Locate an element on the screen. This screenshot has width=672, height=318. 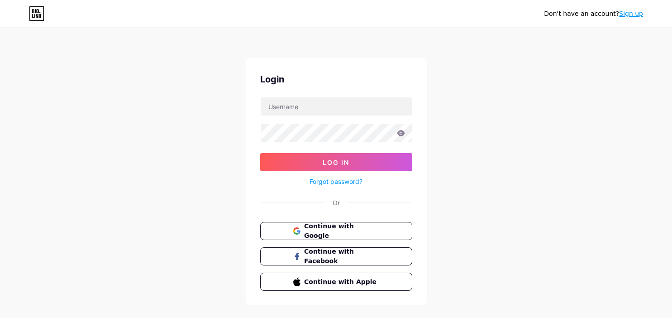
button: Continue with Google is located at coordinates (336, 231).